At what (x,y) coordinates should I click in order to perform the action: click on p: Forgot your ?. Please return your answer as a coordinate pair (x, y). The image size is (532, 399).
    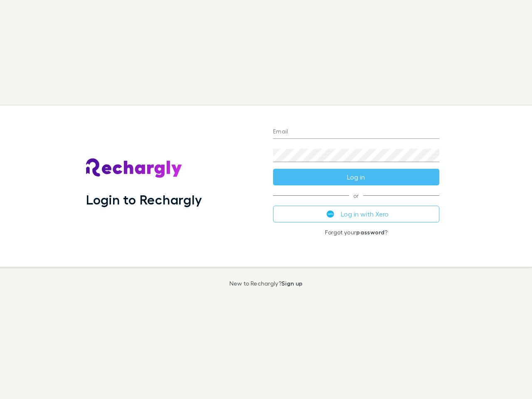
    Looking at the image, I should click on (356, 232).